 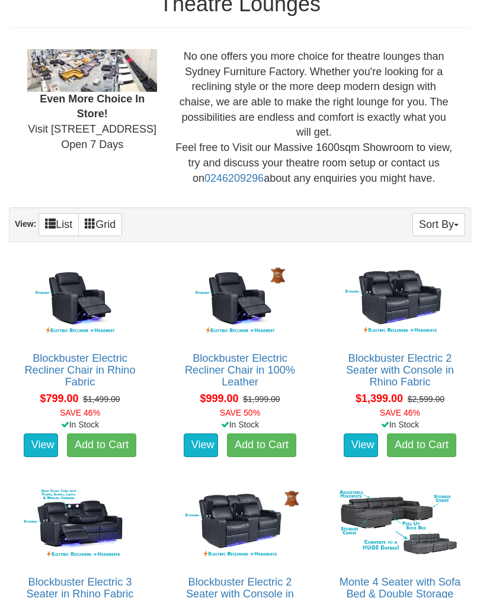 What do you see at coordinates (438, 224) in the screenshot?
I see `button: Sort By` at bounding box center [438, 224].